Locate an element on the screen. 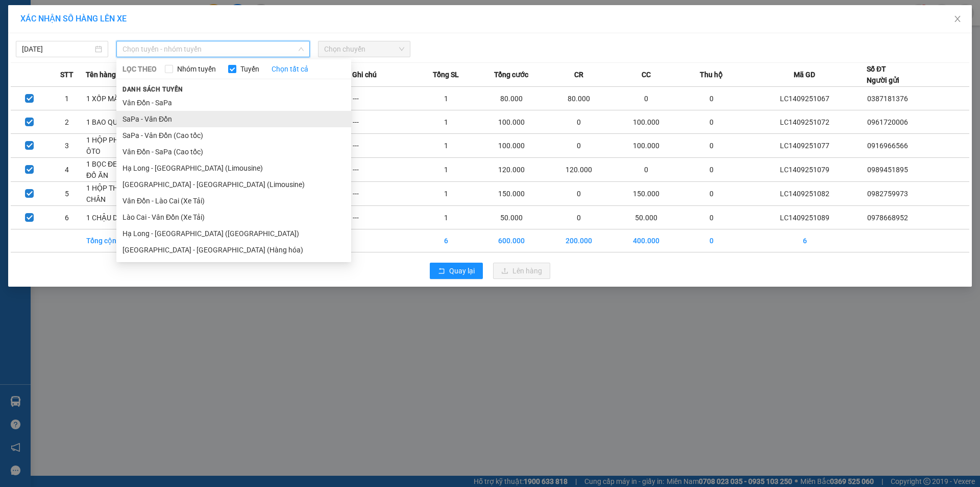 Image resolution: width=980 pixels, height=487 pixels. li: Vân Đồn - Lào Cai (Xe Tải) is located at coordinates (234, 201).